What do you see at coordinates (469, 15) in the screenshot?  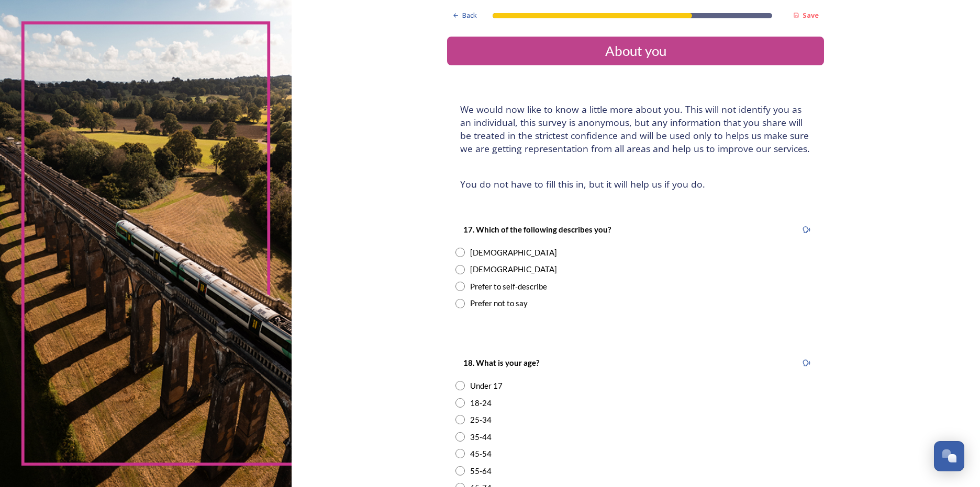 I see `span: Back` at bounding box center [469, 15].